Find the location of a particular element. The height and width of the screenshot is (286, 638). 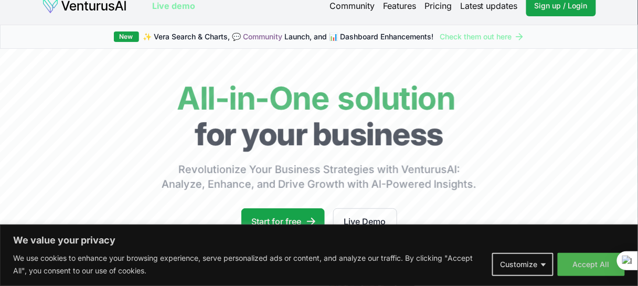

a: Live Demo is located at coordinates (365, 221).